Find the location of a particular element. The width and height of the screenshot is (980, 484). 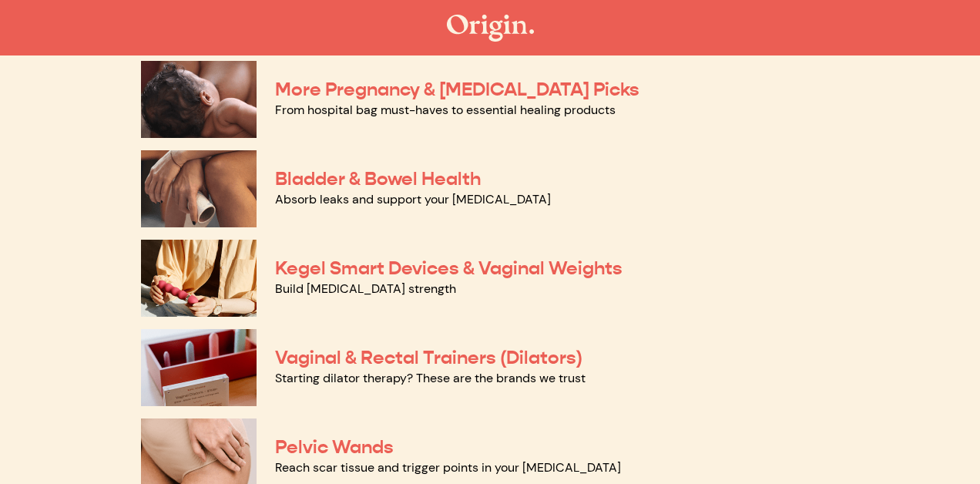

img: The Origin Shop is located at coordinates (490, 27).